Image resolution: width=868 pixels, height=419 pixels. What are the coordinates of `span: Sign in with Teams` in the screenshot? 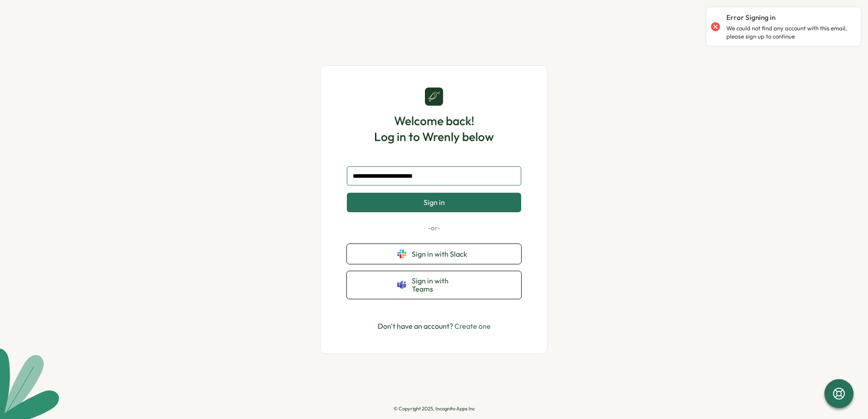 It's located at (441, 285).